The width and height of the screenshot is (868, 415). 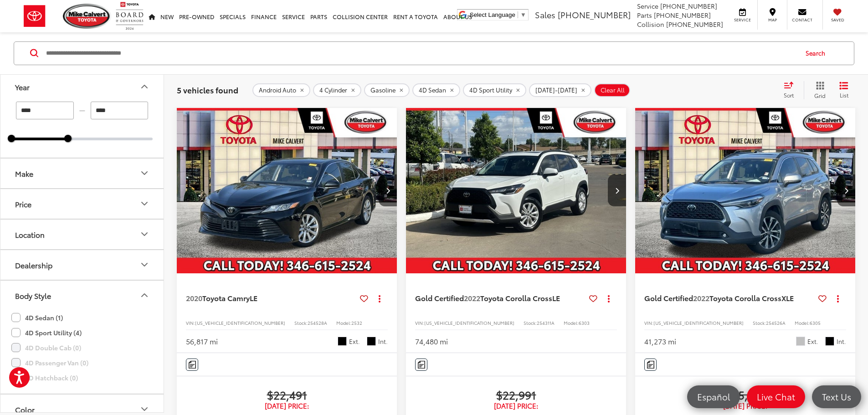 I want to click on input: minimum, so click(x=45, y=110).